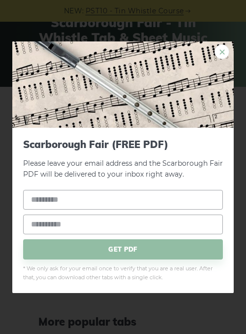 The image size is (246, 334). Describe the element at coordinates (123, 249) in the screenshot. I see `span: GET PDF` at that location.